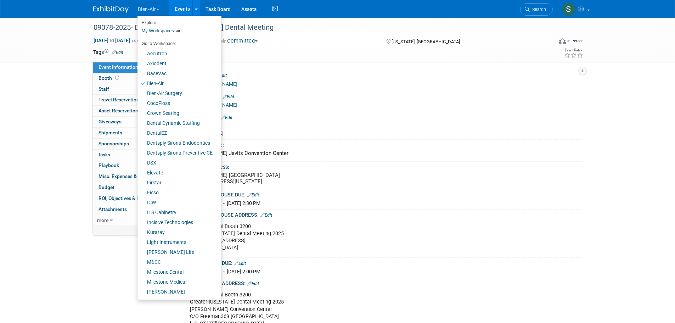 Image resolution: width=675 pixels, height=323 pixels. I want to click on a: Bien-Air Surgery, so click(177, 93).